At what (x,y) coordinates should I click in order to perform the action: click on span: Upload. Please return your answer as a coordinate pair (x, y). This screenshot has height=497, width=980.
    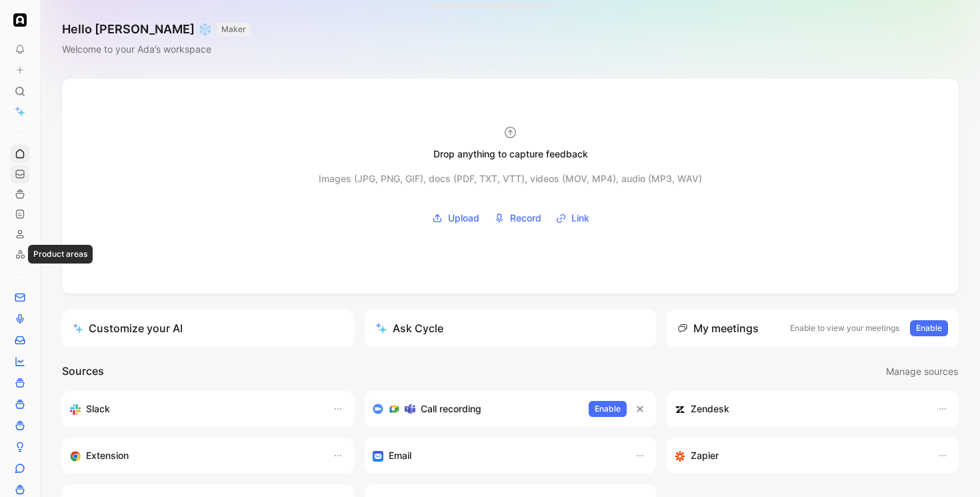
    Looking at the image, I should click on (463, 218).